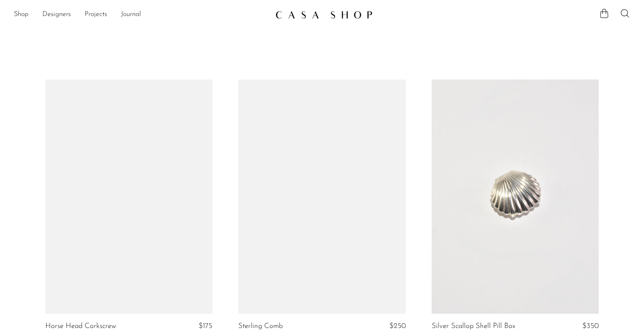 This screenshot has height=331, width=644. I want to click on a: Horse Head Corkscrew, so click(80, 326).